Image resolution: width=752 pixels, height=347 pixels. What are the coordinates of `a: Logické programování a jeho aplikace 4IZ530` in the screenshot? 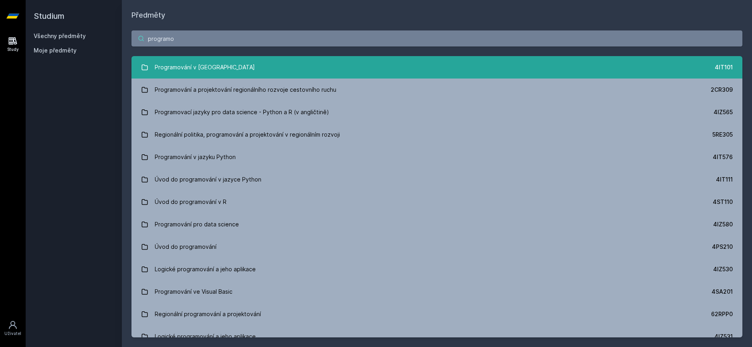 It's located at (437, 269).